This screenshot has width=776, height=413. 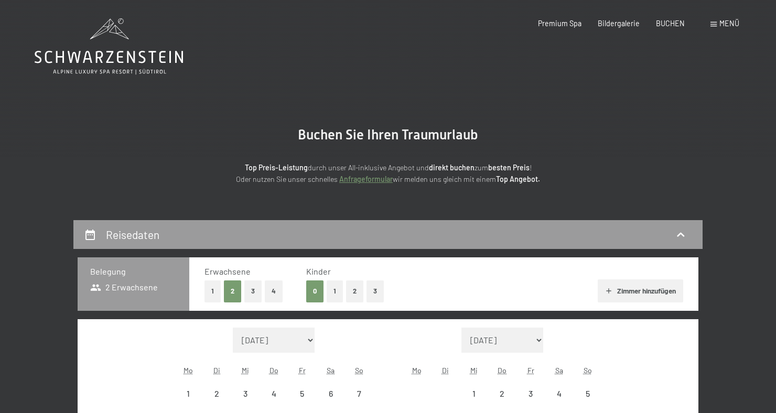 I want to click on span: 2 Erwachsene, so click(x=124, y=287).